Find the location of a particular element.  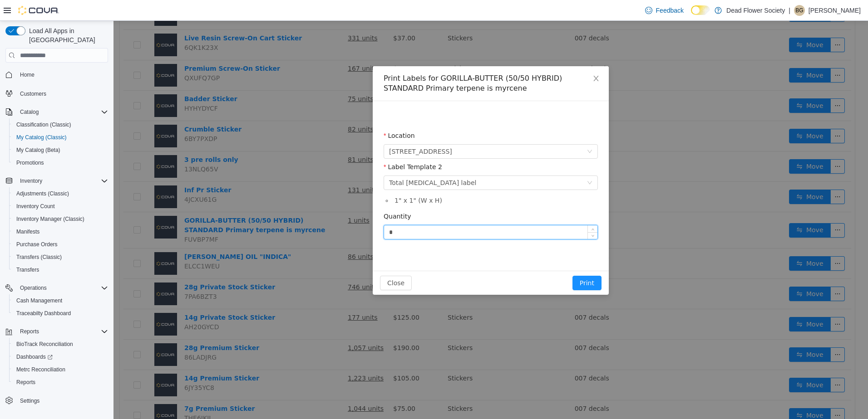

span: Metrc Reconciliation is located at coordinates (60, 370).